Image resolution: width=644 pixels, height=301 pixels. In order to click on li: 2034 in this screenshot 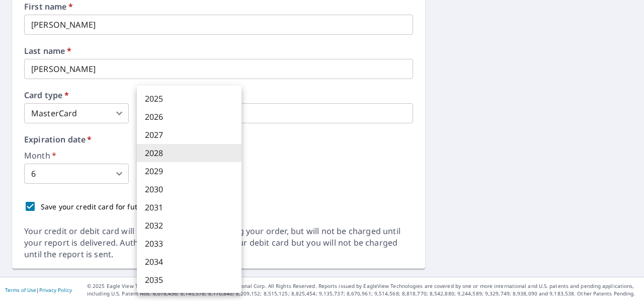, I will do `click(189, 261)`.